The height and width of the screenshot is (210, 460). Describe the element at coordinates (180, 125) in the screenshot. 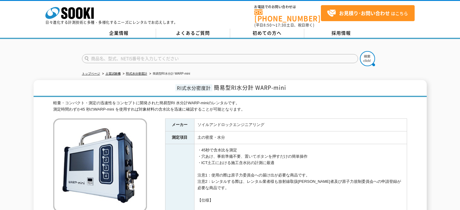

I see `th: メーカー` at that location.